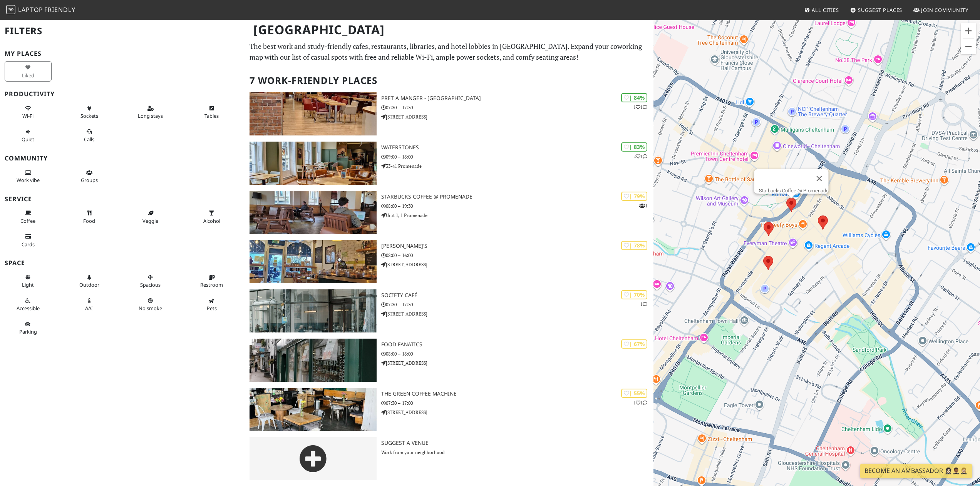  Describe the element at coordinates (28, 305) in the screenshot. I see `button: Accessible` at that location.